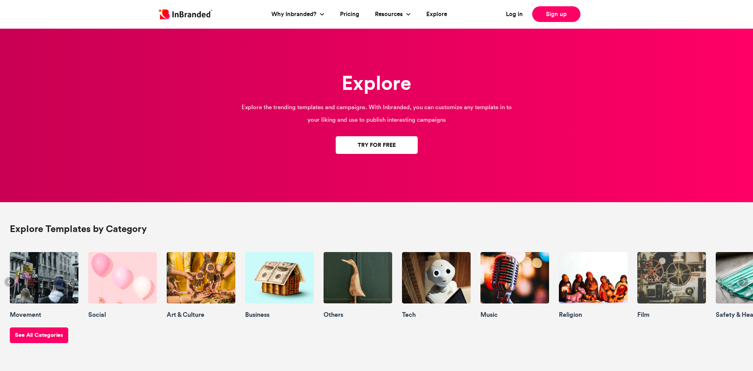 The height and width of the screenshot is (371, 753). Describe the element at coordinates (515, 314) in the screenshot. I see `h5: Music` at that location.